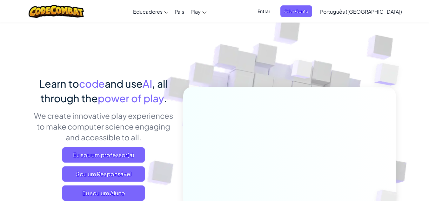  I want to click on a: Eu sou um professor(a), so click(104, 155).